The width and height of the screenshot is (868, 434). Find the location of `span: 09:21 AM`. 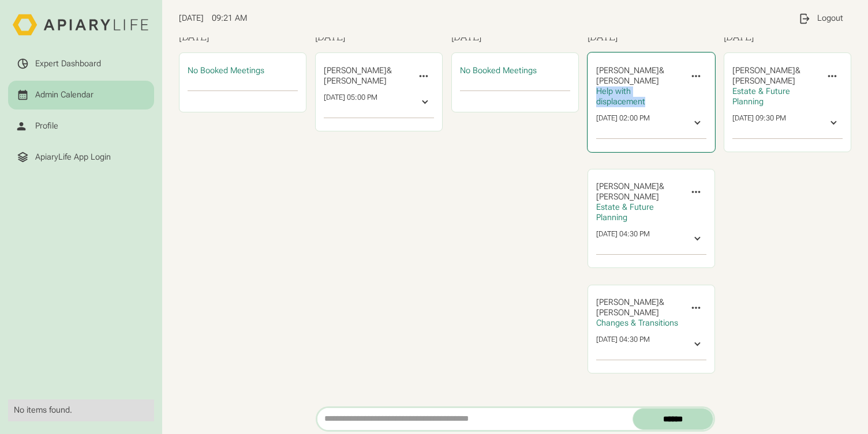

span: 09:21 AM is located at coordinates (229, 18).